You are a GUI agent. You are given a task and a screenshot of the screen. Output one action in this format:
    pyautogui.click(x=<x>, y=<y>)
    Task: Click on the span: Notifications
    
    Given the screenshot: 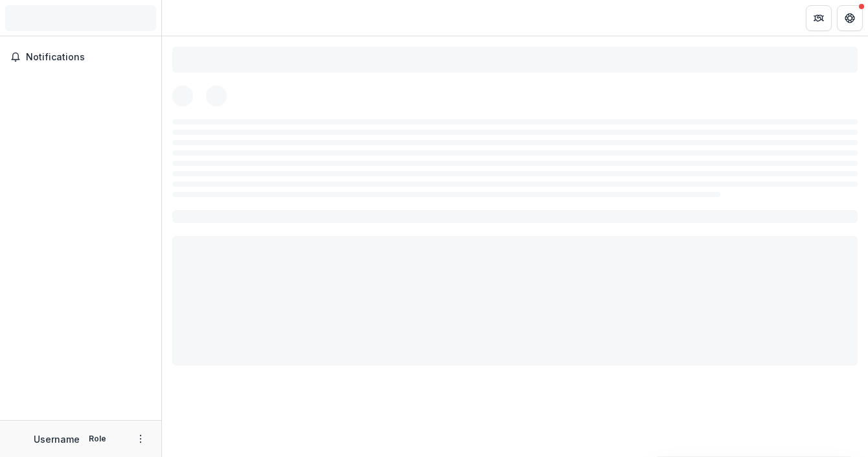 What is the action you would take?
    pyautogui.click(x=88, y=57)
    